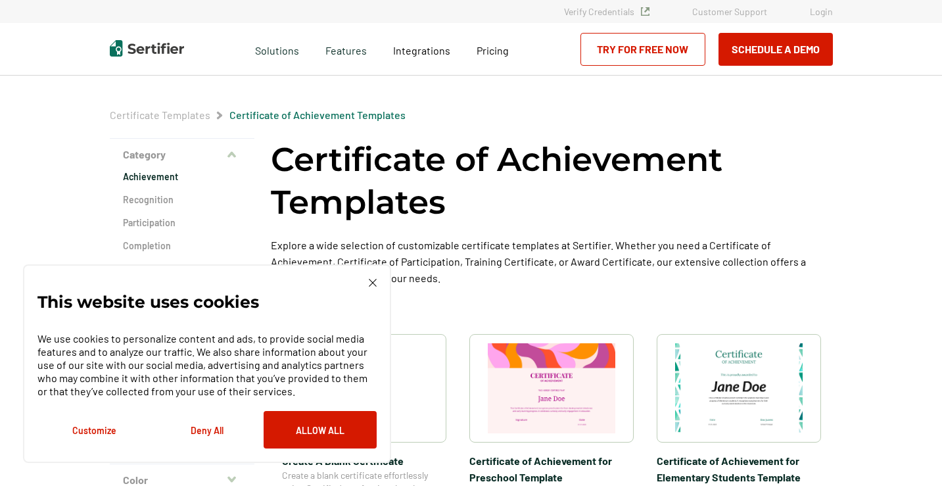  I want to click on button: Category, so click(182, 155).